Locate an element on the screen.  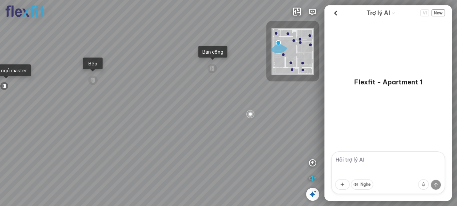
span: VI is located at coordinates (425, 13).